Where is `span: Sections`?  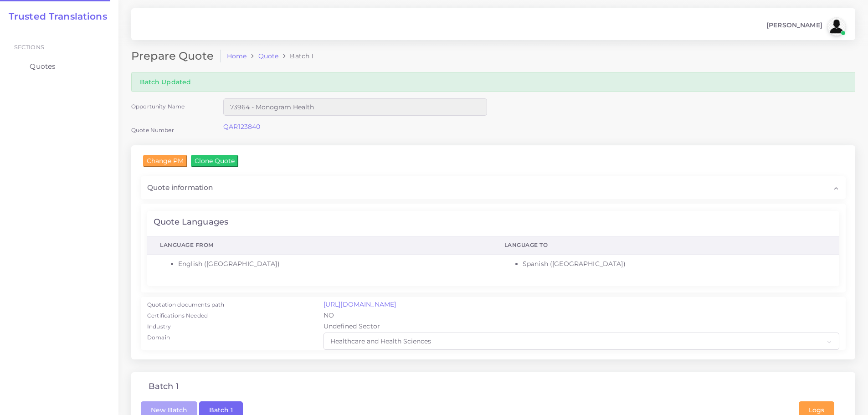 span: Sections is located at coordinates (29, 47).